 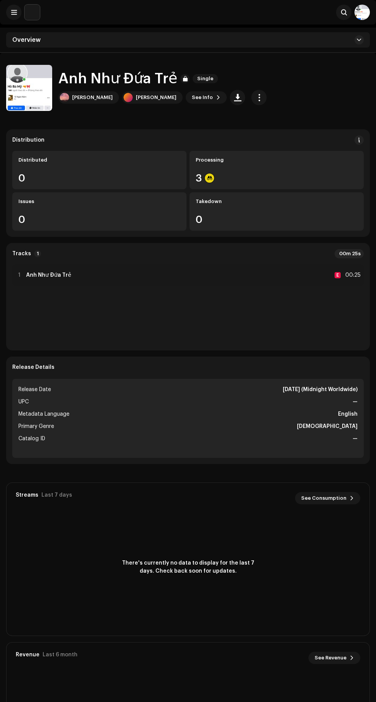 What do you see at coordinates (21, 254) in the screenshot?
I see `strong: Tracks` at bounding box center [21, 254].